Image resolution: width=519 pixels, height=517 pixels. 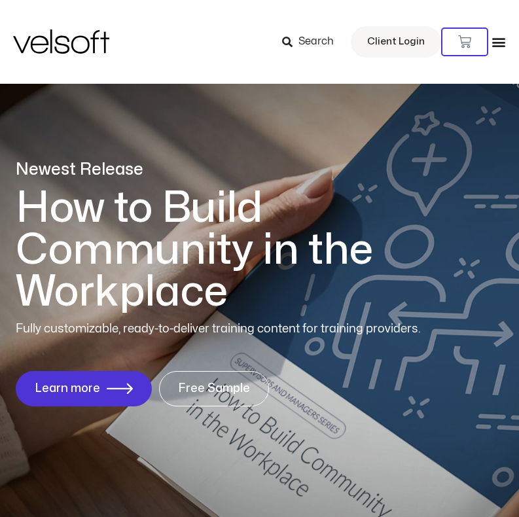 What do you see at coordinates (259, 170) in the screenshot?
I see `p: Newest Release` at bounding box center [259, 170].